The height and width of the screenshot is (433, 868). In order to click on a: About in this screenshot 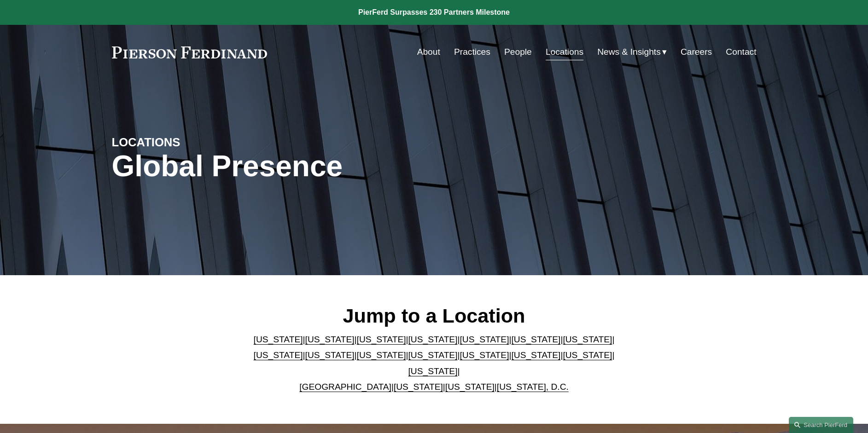, I will do `click(429, 52)`.